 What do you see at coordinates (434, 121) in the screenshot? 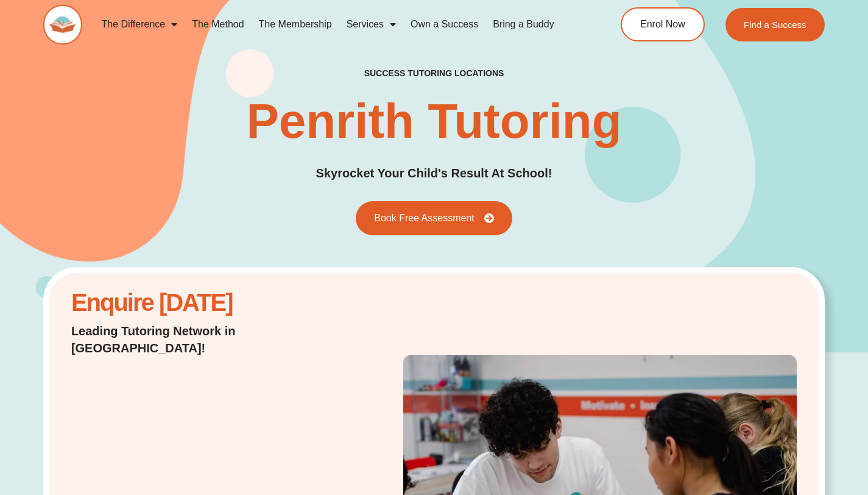
I see `h1: Penrith Tutoring` at bounding box center [434, 121].